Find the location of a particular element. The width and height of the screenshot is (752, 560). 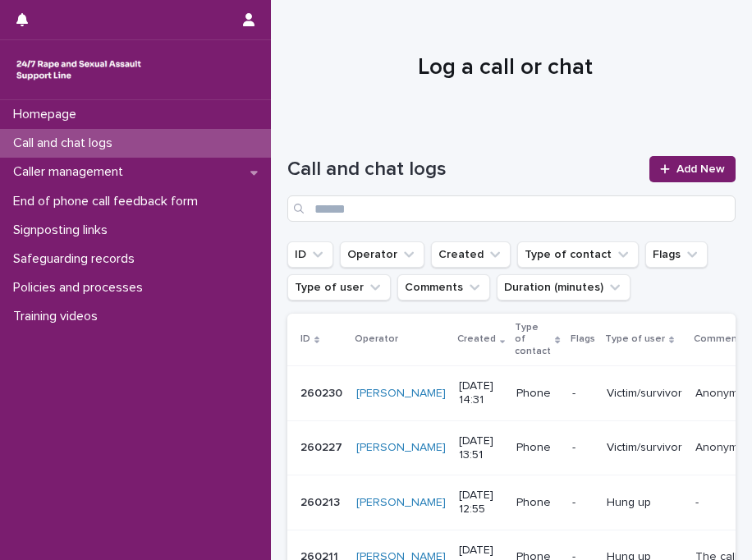

h1: Call and chat logs is located at coordinates (463, 169).